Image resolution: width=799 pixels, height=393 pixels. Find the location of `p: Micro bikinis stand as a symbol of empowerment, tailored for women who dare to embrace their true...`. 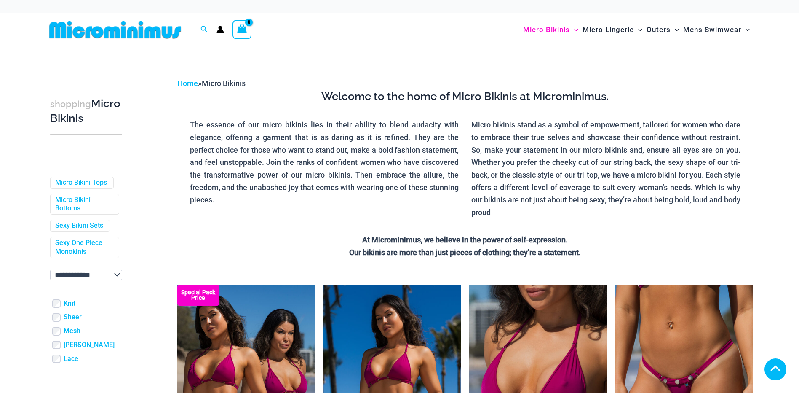

p: Micro bikinis stand as a symbol of empowerment, tailored for women who dare to embrace their true... is located at coordinates (606, 169).